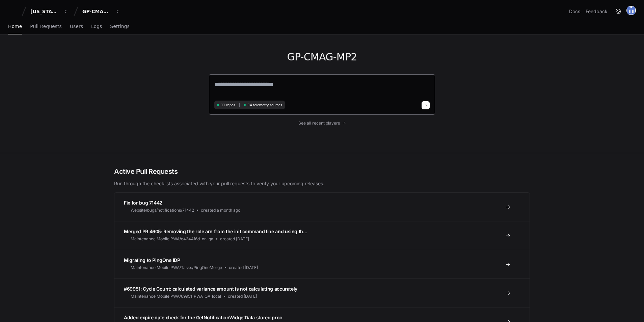  Describe the element at coordinates (322, 123) in the screenshot. I see `a: See all recent players` at that location.